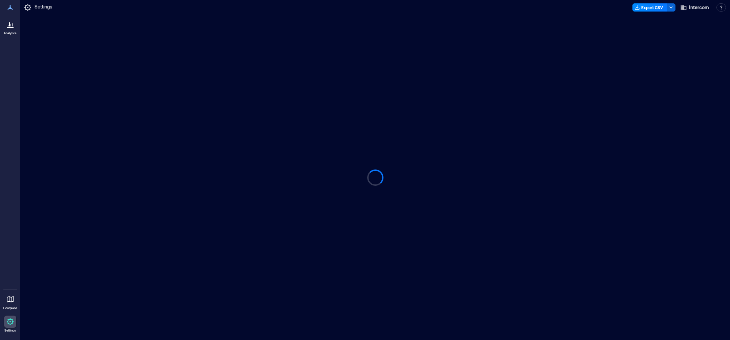 The height and width of the screenshot is (340, 730). What do you see at coordinates (10, 301) in the screenshot?
I see `a: Floorplans` at bounding box center [10, 301].